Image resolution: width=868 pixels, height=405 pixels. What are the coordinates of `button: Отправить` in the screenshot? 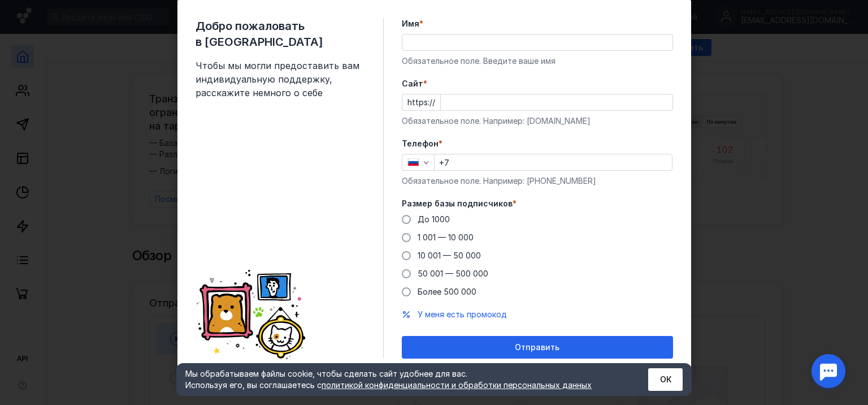 It's located at (537, 347).